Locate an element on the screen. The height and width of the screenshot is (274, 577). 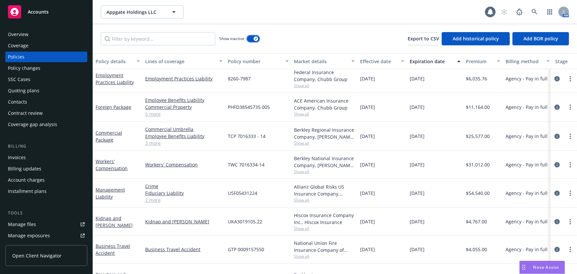
a: Commercial Property is located at coordinates (184, 107).